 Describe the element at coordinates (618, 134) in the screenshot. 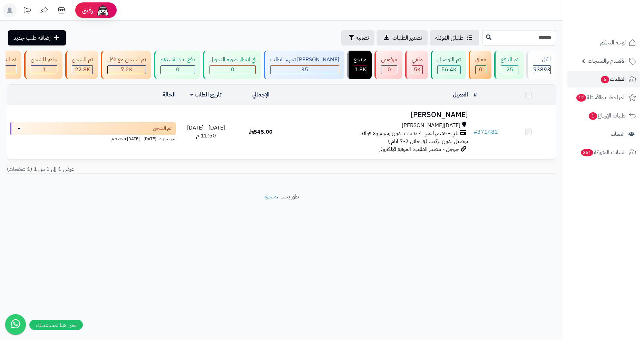

I see `span: العملاء` at that location.